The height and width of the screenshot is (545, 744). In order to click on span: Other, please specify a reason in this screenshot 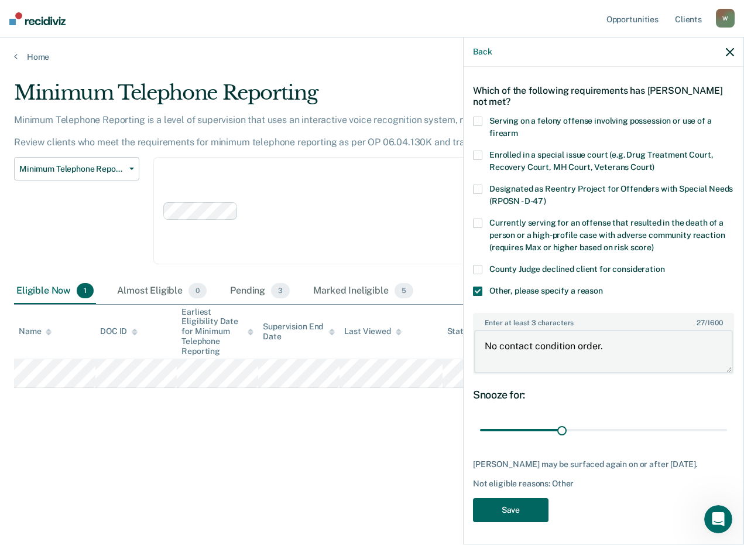, I will do `click(546, 290)`.